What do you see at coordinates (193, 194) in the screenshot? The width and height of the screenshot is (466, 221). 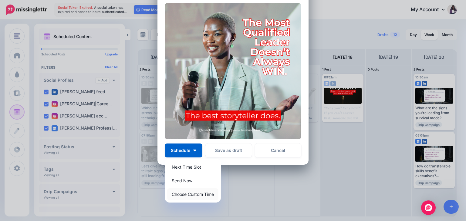 I see `a: Choose Custom Time` at bounding box center [193, 194].